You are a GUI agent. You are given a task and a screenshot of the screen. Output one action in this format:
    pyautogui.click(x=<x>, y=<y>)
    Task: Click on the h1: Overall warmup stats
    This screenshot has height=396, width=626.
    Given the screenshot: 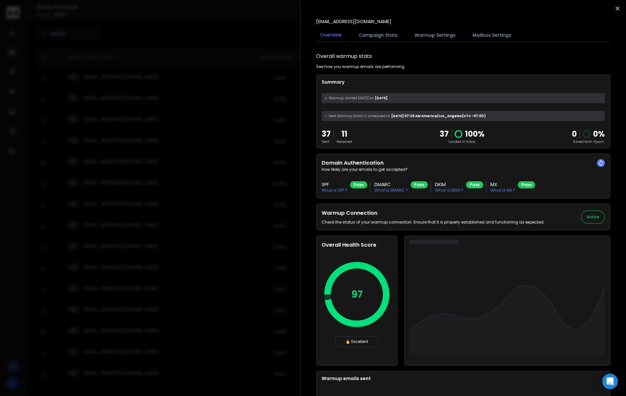 What is the action you would take?
    pyautogui.click(x=344, y=56)
    